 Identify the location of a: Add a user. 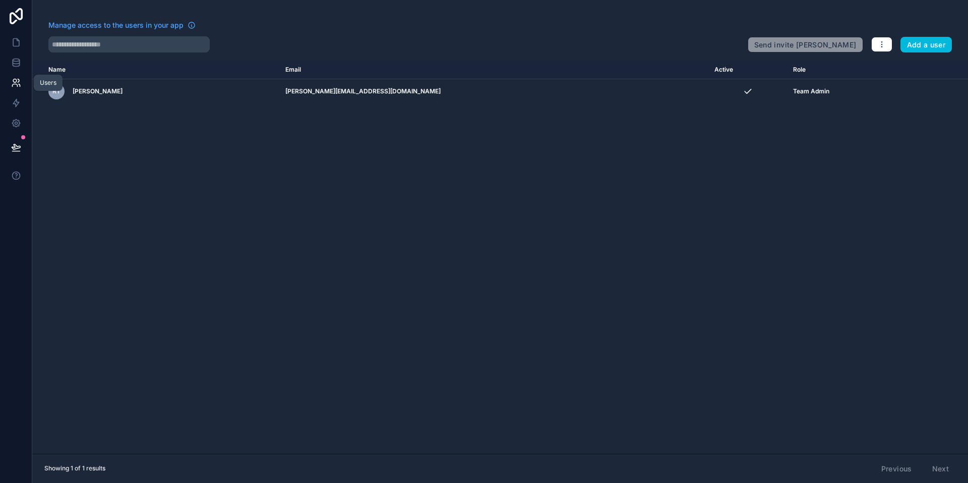
(926, 45).